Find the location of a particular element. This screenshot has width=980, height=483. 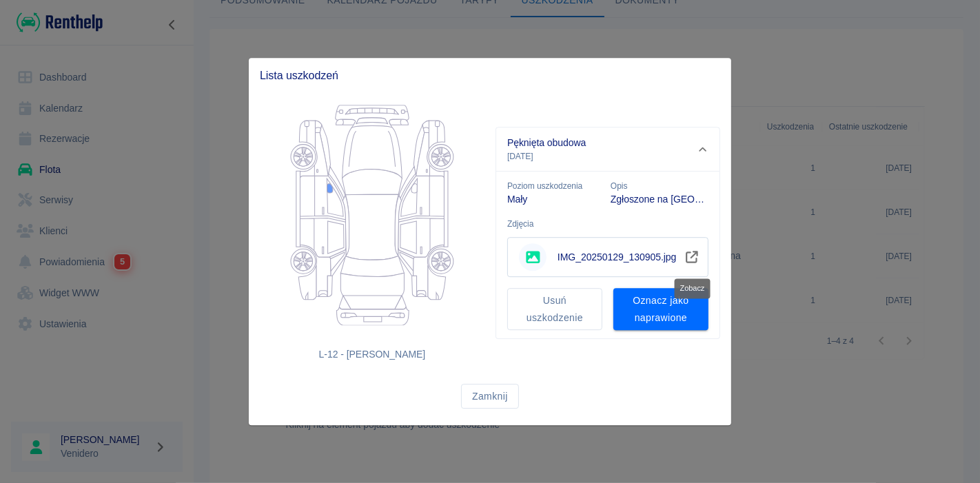

p: Mały is located at coordinates (556, 199).